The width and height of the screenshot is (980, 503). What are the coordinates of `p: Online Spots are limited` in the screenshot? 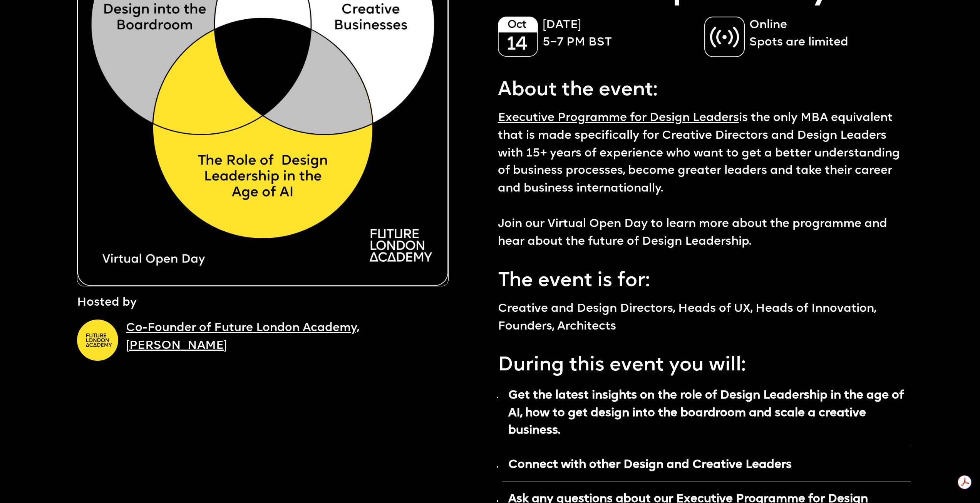 It's located at (826, 35).